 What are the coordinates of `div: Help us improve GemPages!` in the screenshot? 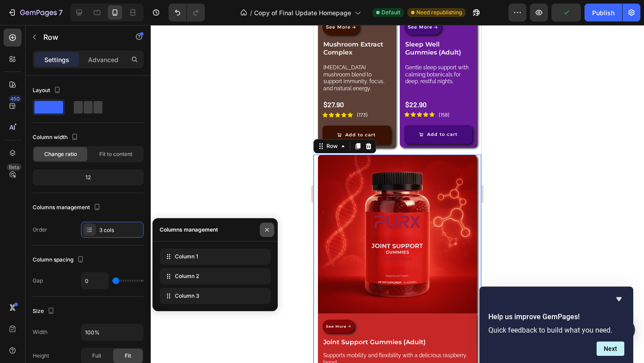 It's located at (557, 325).